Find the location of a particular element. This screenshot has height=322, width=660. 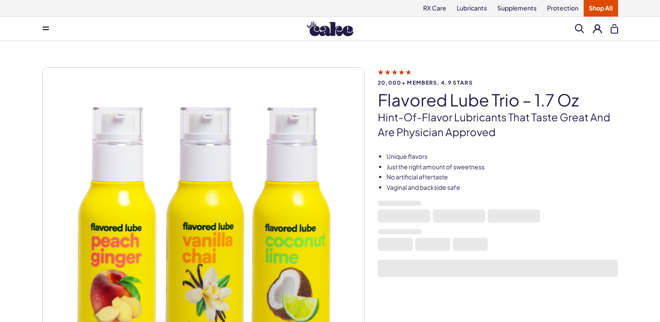

p: Hint-of-flavor lubricants that taste great and are physician approved is located at coordinates (498, 124).